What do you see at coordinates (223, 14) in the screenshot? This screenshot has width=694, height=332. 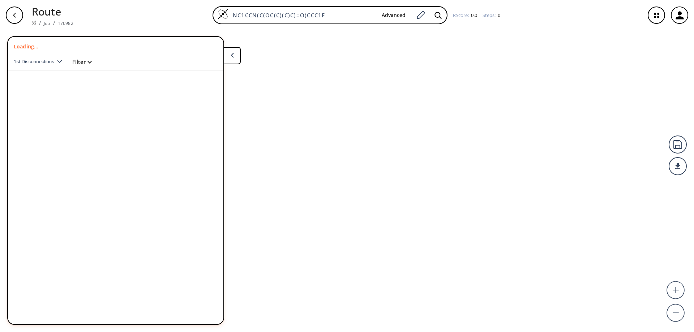 I see `img: Logo Spaya` at bounding box center [223, 14].